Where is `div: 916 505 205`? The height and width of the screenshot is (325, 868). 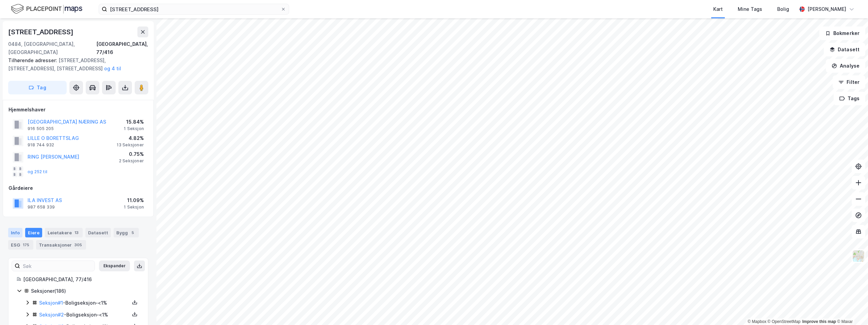
div: 916 505 205 is located at coordinates (40, 129).